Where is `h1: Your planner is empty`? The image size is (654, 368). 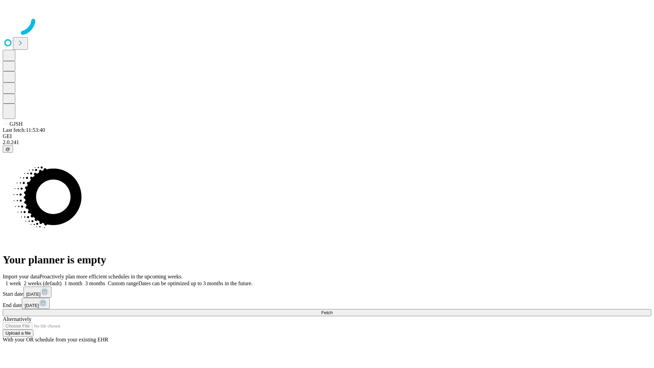
h1: Your planner is empty is located at coordinates (327, 259).